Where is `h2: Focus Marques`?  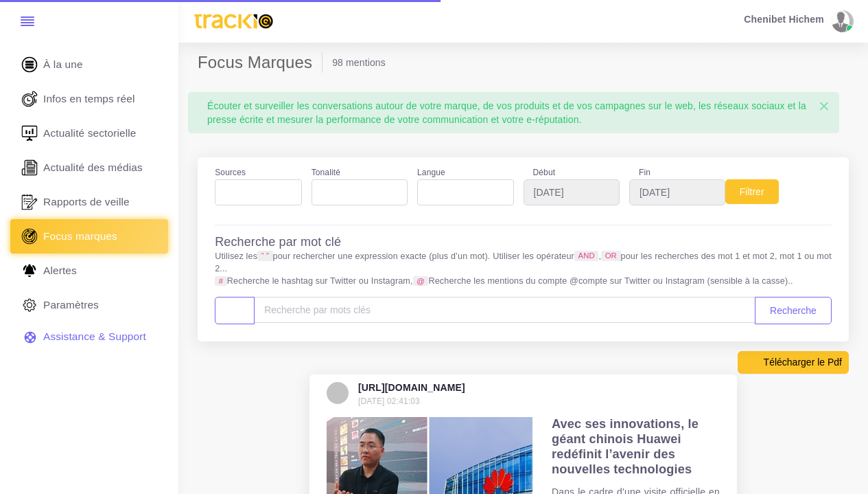
h2: Focus Marques is located at coordinates (260, 63).